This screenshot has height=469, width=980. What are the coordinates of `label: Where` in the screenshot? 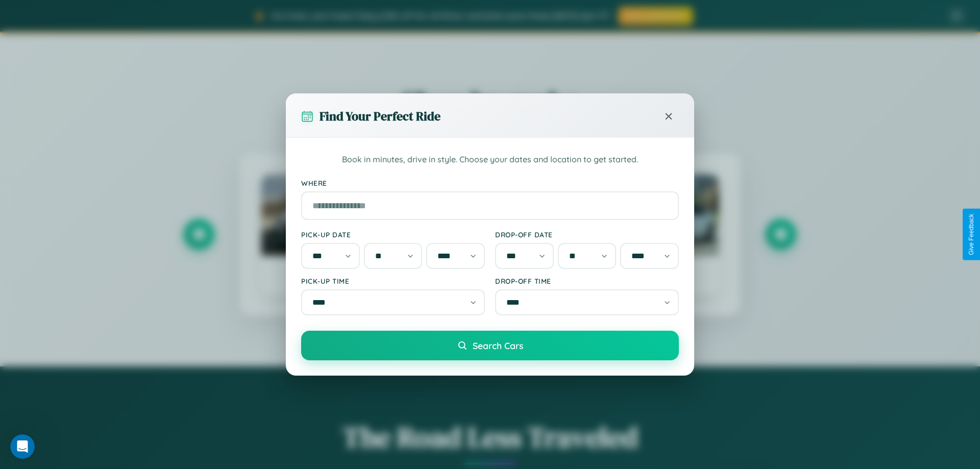 It's located at (490, 183).